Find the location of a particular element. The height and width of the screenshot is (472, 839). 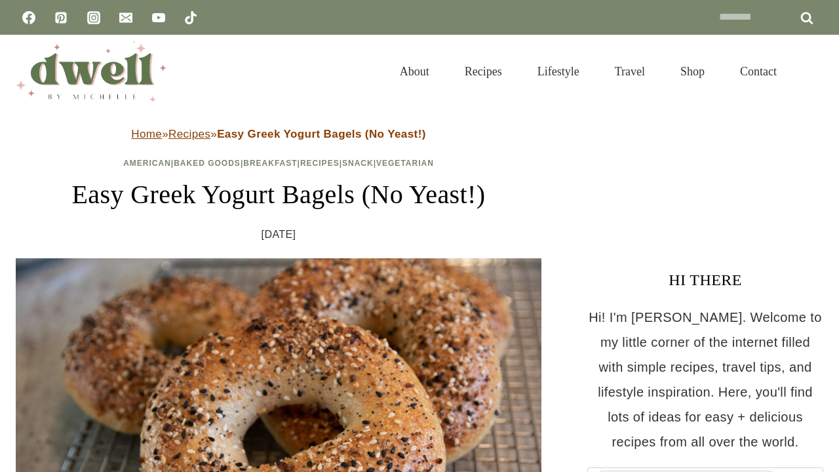

img: DWELL by michelle is located at coordinates (91, 71).